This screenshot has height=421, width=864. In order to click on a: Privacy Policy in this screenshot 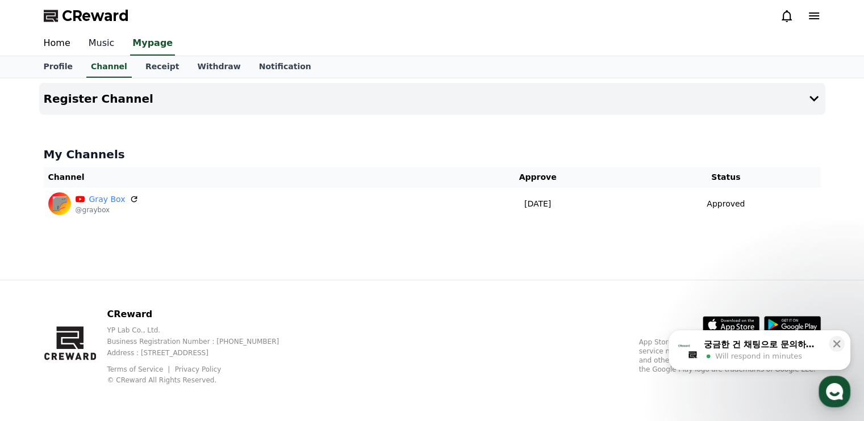, I will do `click(198, 370)`.